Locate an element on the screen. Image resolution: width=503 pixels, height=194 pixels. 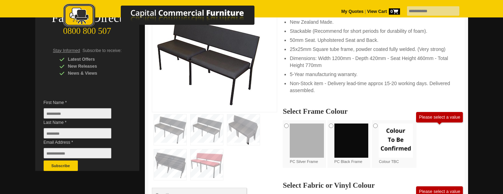
input: First Name * is located at coordinates (78, 114).